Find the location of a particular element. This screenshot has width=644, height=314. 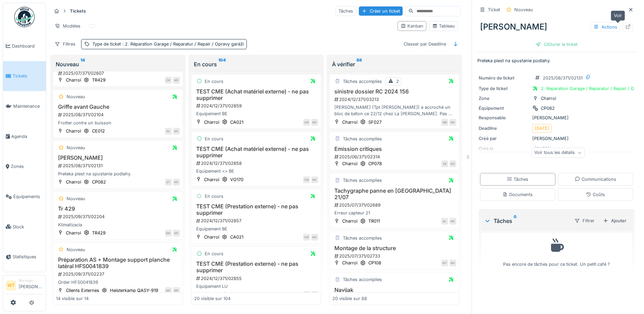

div: Modèles is located at coordinates (67, 26).